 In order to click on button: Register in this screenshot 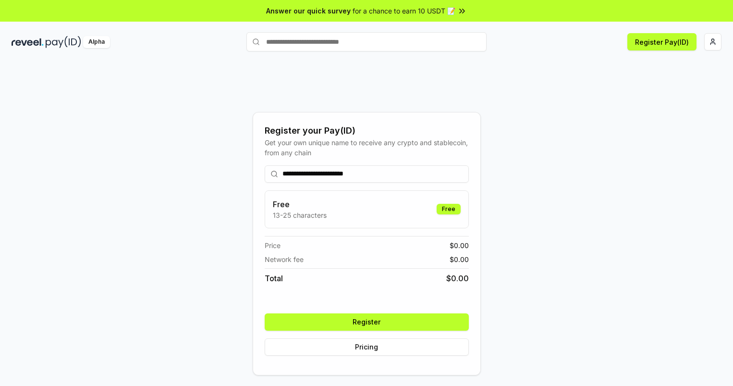, I will do `click(367, 322)`.